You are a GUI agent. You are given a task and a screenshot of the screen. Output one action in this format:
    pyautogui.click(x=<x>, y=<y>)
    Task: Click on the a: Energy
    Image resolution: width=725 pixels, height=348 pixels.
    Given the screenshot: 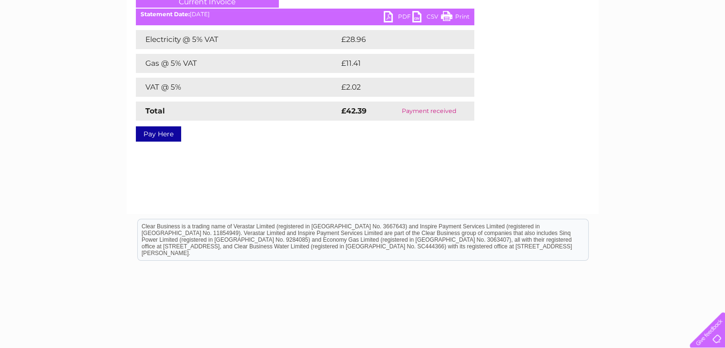 What is the action you would take?
    pyautogui.click(x=591, y=44)
    